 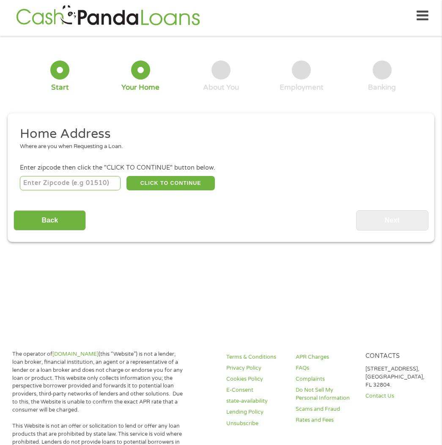 I want to click on a: Cookies Policy, so click(x=256, y=379).